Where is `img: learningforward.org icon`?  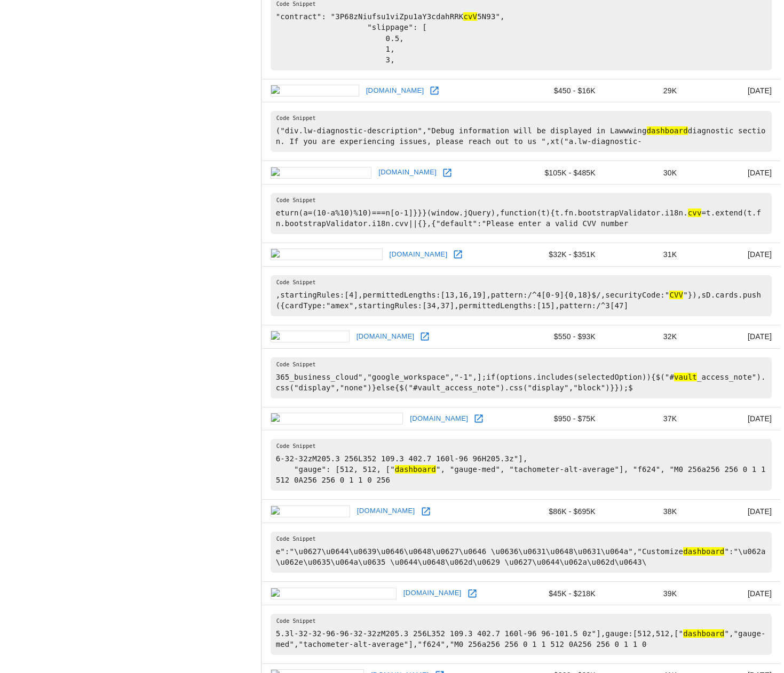
img: learningforward.org icon is located at coordinates (333, 594).